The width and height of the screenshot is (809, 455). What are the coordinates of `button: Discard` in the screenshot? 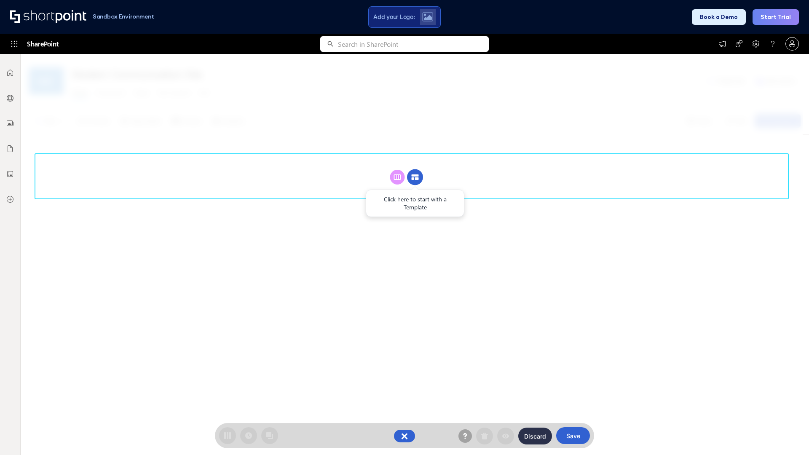 It's located at (535, 436).